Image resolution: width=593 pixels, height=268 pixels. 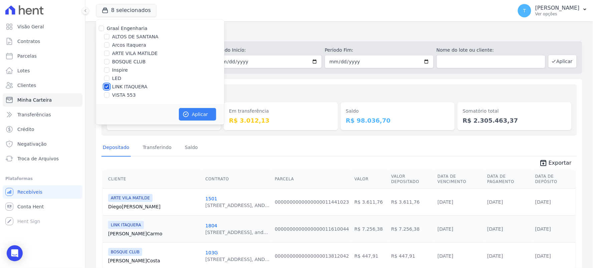 What do you see at coordinates (491, 50) in the screenshot?
I see `label: Nome do lote ou cliente:` at bounding box center [491, 50].